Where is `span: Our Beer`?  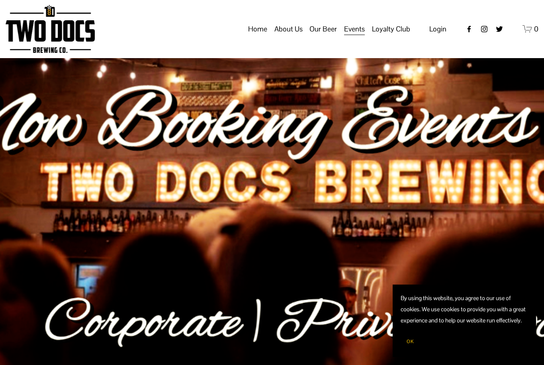 span: Our Beer is located at coordinates (323, 29).